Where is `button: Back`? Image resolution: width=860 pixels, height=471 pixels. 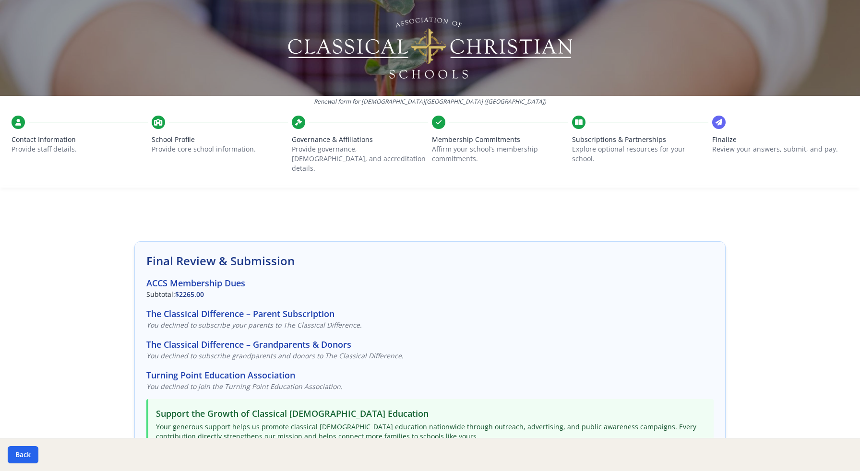 button: Back is located at coordinates (23, 455).